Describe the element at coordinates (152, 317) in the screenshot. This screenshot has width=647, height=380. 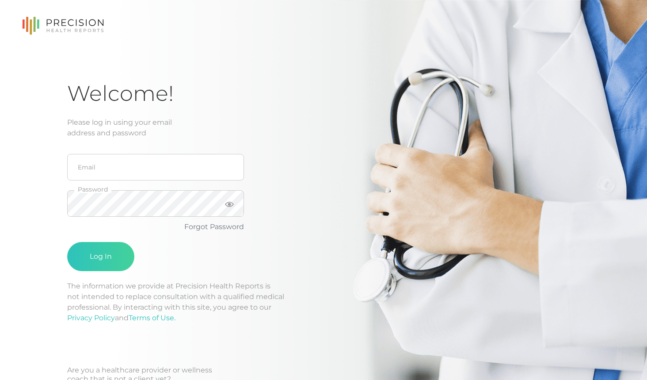
I see `a: Terms of Use.` at that location.